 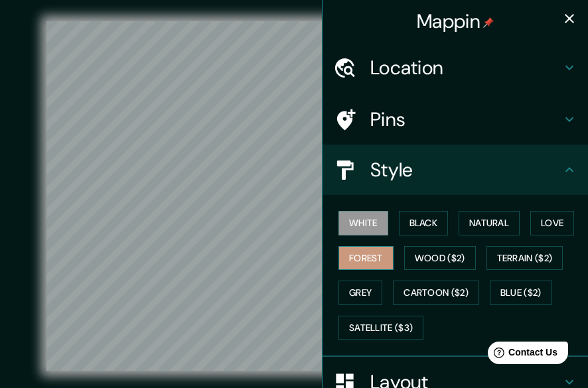 I want to click on h4: Style, so click(x=466, y=170).